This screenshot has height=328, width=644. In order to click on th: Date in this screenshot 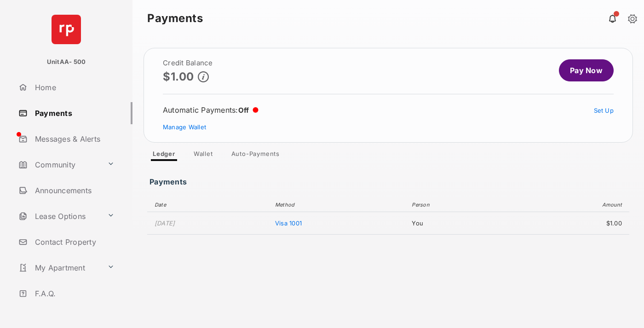, I will do `click(209, 205)`.